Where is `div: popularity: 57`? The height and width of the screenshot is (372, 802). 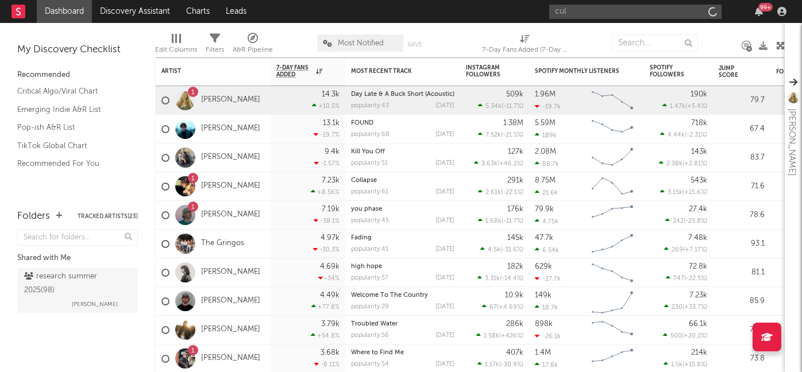
div: popularity: 57 is located at coordinates (369, 278).